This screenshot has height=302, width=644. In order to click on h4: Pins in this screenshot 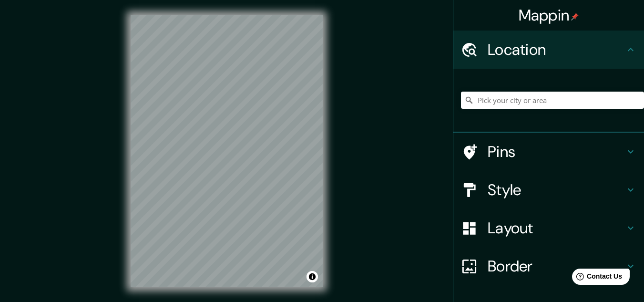, I will do `click(556, 152)`.